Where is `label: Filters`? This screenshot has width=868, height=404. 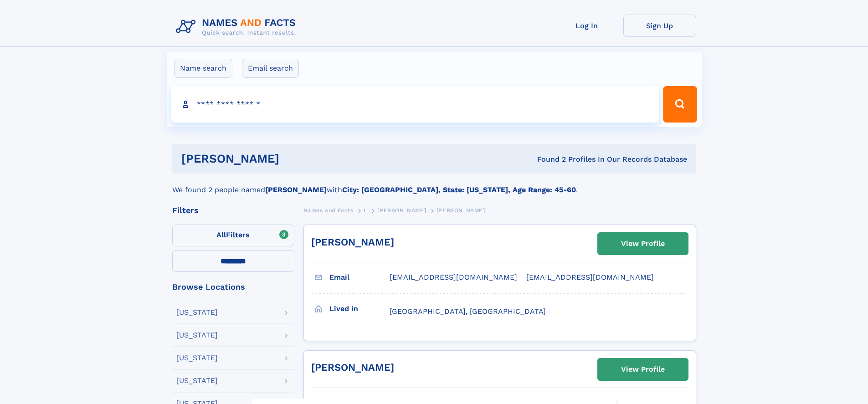
label: Filters is located at coordinates (233, 235).